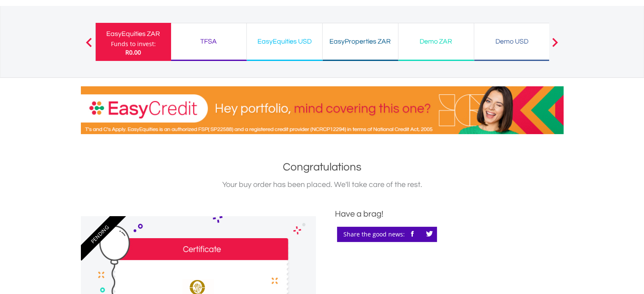 The width and height of the screenshot is (644, 294). What do you see at coordinates (89, 46) in the screenshot?
I see `button: Previous` at bounding box center [89, 46].